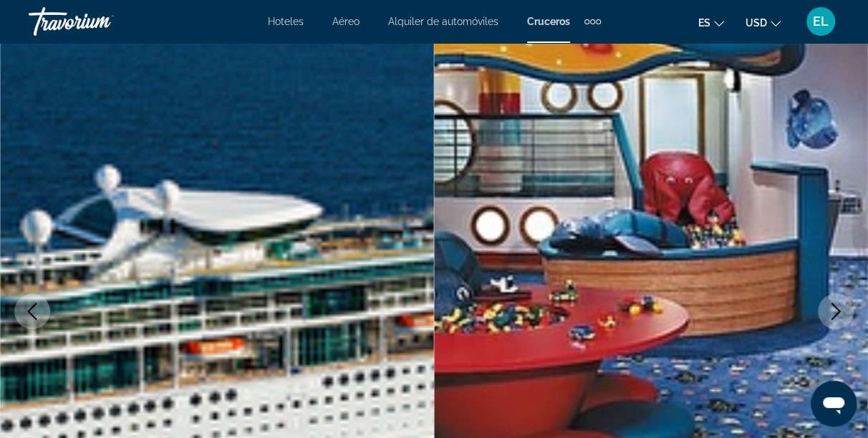 Image resolution: width=868 pixels, height=438 pixels. What do you see at coordinates (32, 311) in the screenshot?
I see `button: Previous image` at bounding box center [32, 311].